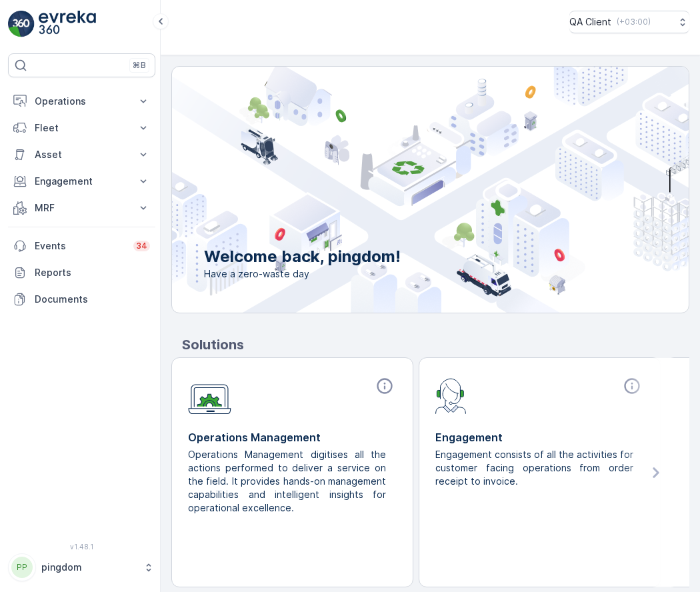  Describe the element at coordinates (141, 246) in the screenshot. I see `p: 34` at that location.